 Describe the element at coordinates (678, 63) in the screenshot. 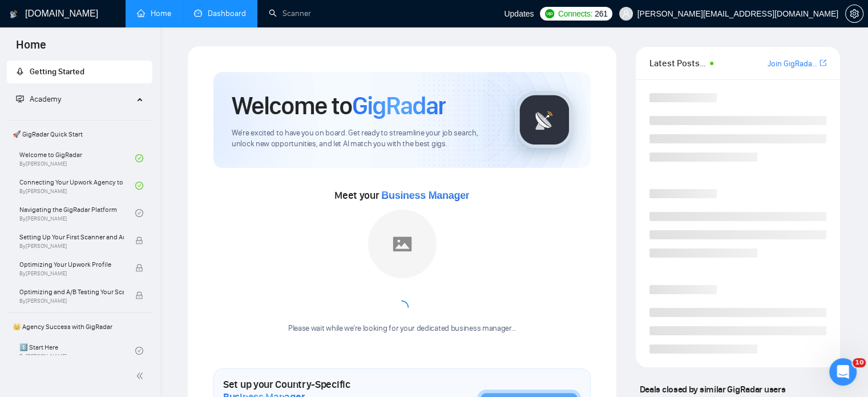

I see `span: Latest Posts from the GigRadar Community` at that location.